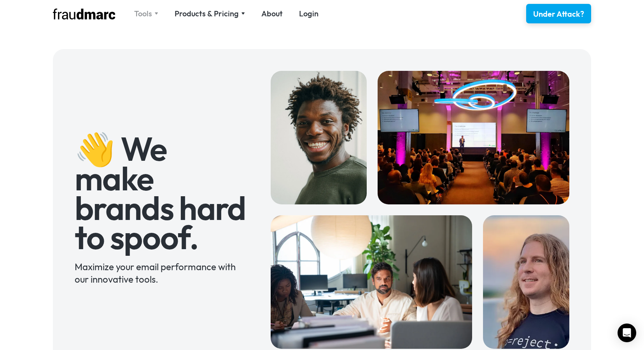 The height and width of the screenshot is (350, 644). What do you see at coordinates (627, 333) in the screenshot?
I see `div: Open Intercom Messenger` at bounding box center [627, 333].